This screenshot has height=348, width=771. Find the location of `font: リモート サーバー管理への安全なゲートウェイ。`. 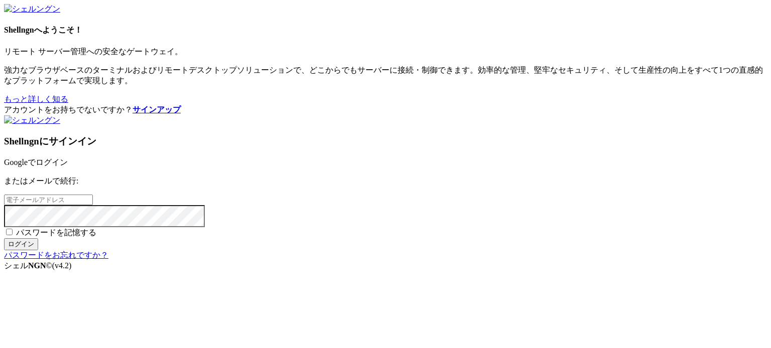

font: リモート サーバー管理への安全なゲートウェイ。 is located at coordinates (93, 51).